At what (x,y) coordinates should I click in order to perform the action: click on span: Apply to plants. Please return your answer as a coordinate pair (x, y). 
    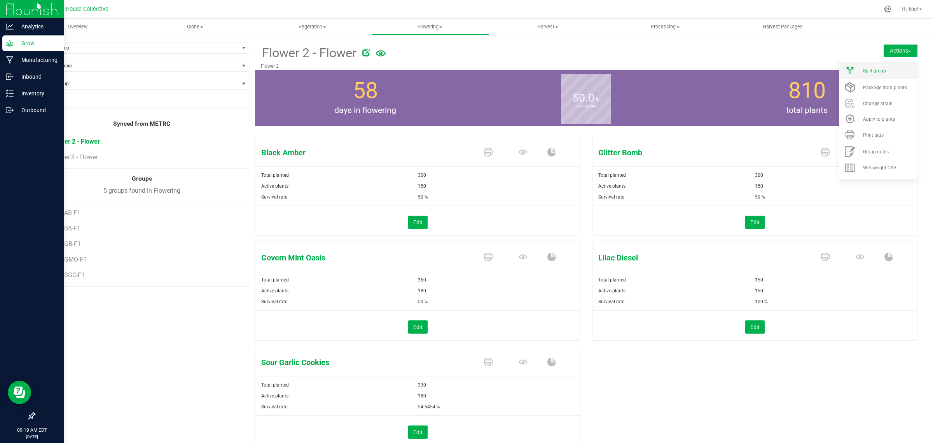
    Looking at the image, I should click on (879, 119).